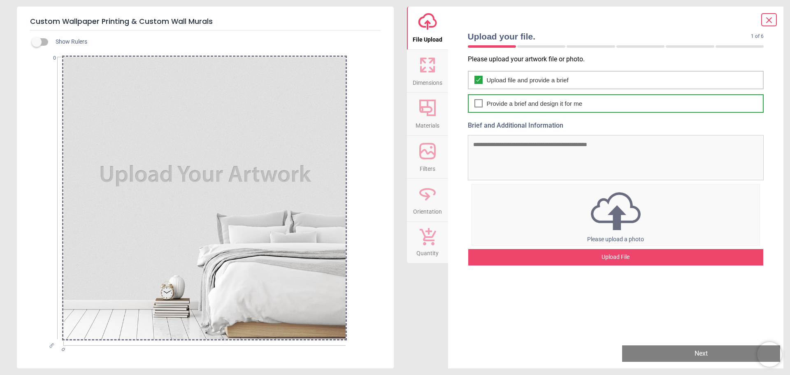 This screenshot has height=375, width=790. I want to click on p: Please upload your artwork file or photo., so click(619, 59).